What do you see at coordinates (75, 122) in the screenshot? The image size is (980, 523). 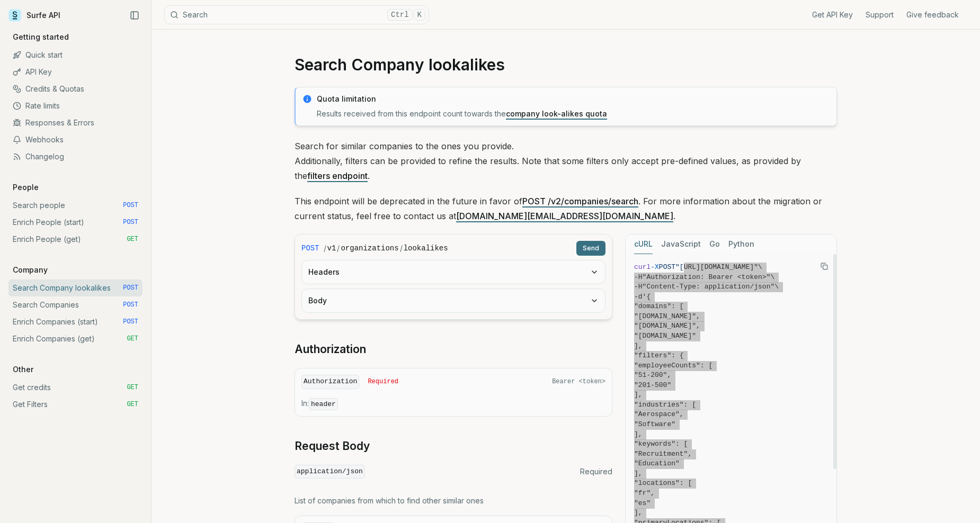 I see `a: Responses & Errors` at bounding box center [75, 122].